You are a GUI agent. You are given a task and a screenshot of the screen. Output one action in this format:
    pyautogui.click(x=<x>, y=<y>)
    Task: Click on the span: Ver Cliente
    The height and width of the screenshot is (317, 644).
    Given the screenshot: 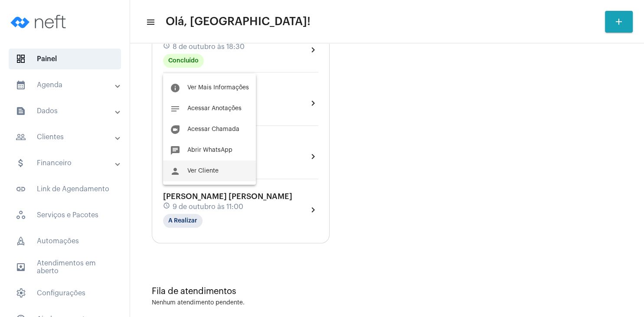 What is the action you would take?
    pyautogui.click(x=203, y=171)
    